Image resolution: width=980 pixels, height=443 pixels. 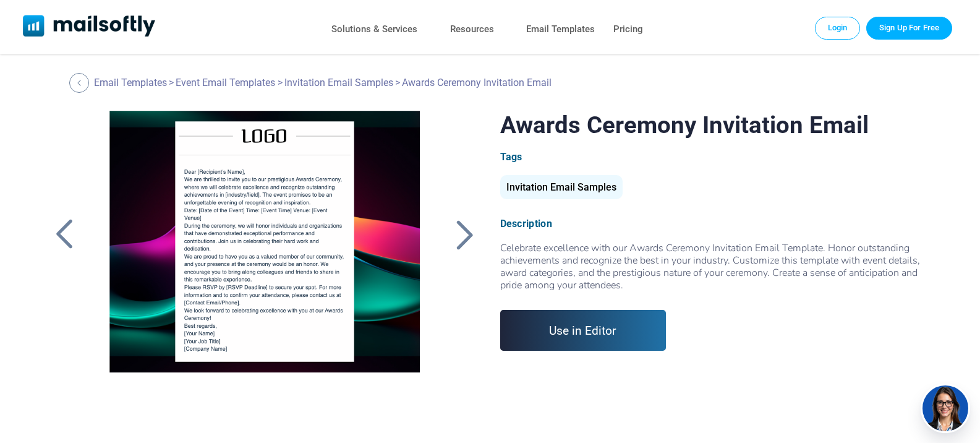 What do you see at coordinates (374, 29) in the screenshot?
I see `a: Solutions & Services` at bounding box center [374, 29].